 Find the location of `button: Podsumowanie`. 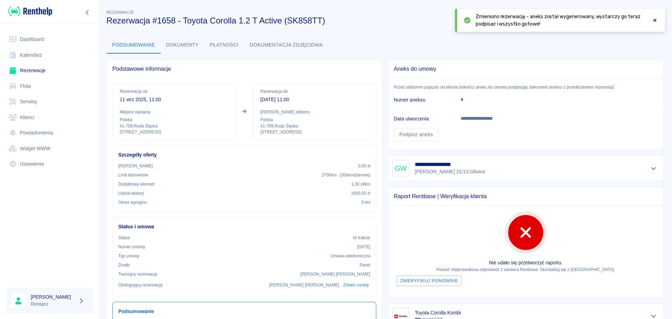

button: Podsumowanie is located at coordinates (133, 45).